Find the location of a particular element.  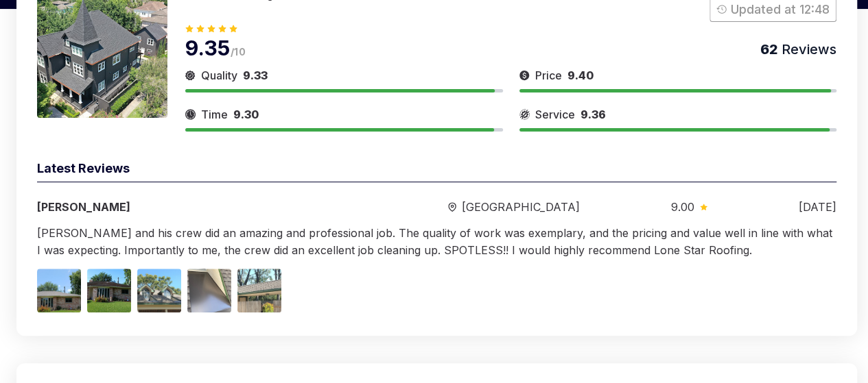

span: Reviews is located at coordinates (807, 49).